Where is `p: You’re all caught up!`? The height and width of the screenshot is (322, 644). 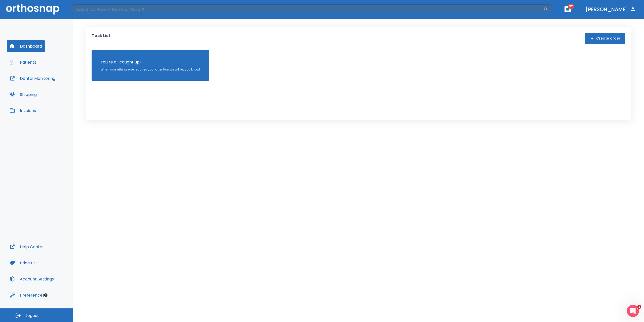 p: You’re all caught up! is located at coordinates (150, 62).